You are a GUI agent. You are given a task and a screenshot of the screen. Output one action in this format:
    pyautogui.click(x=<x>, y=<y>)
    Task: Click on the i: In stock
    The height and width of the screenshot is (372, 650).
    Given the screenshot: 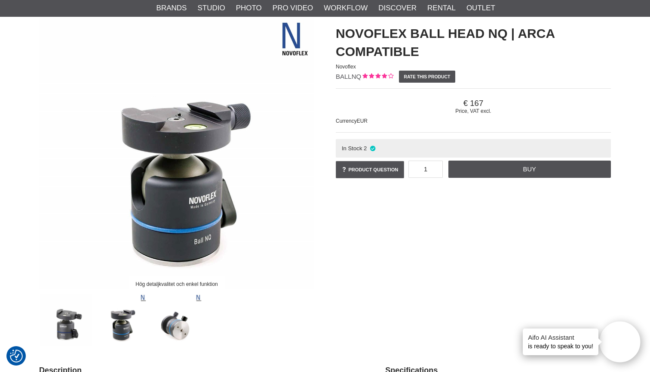 What is the action you would take?
    pyautogui.click(x=372, y=148)
    